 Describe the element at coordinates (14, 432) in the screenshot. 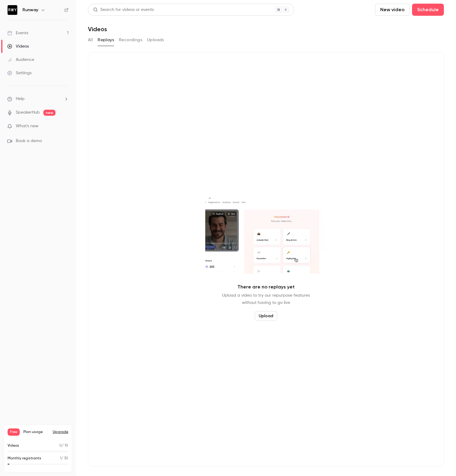

I see `span: Free` at that location.